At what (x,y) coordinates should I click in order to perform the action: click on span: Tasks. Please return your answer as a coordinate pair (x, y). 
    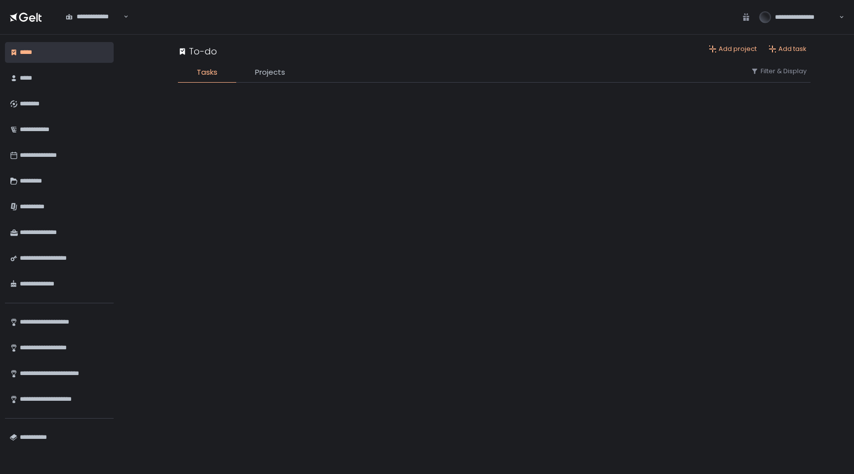
    Looking at the image, I should click on (207, 72).